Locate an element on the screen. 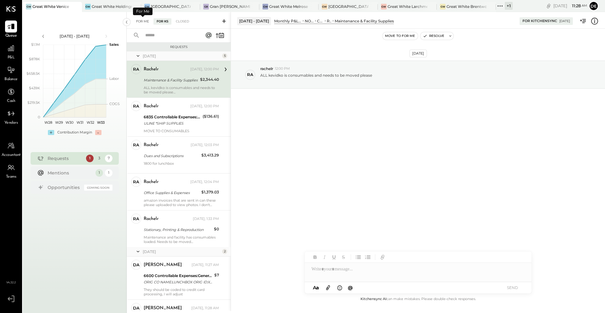 The height and width of the screenshot is (313, 605). span: Balance is located at coordinates (11, 79).